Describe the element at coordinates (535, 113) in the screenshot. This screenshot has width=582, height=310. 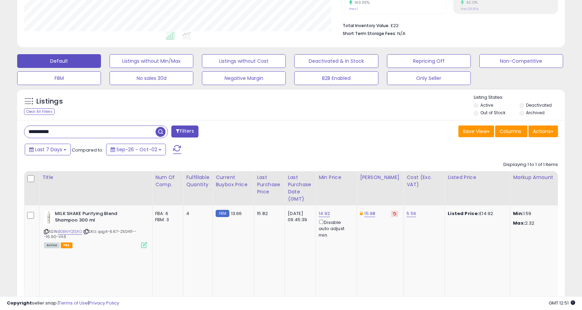
I see `label: Archived` at that location.